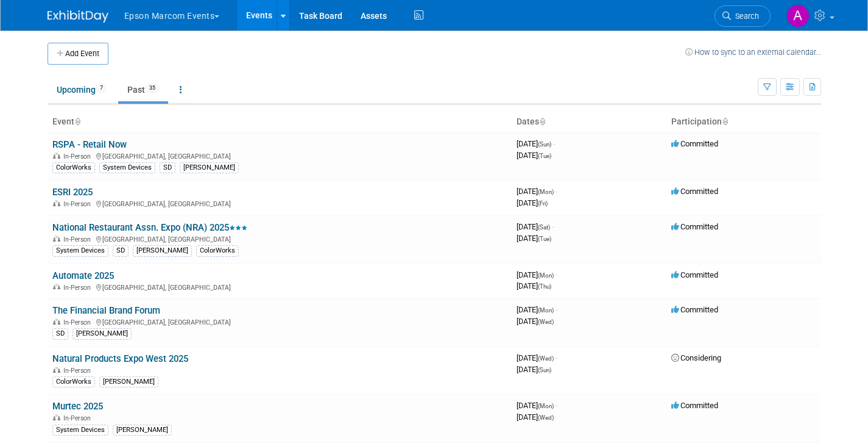  I want to click on img: Alex Madrid, so click(798, 16).